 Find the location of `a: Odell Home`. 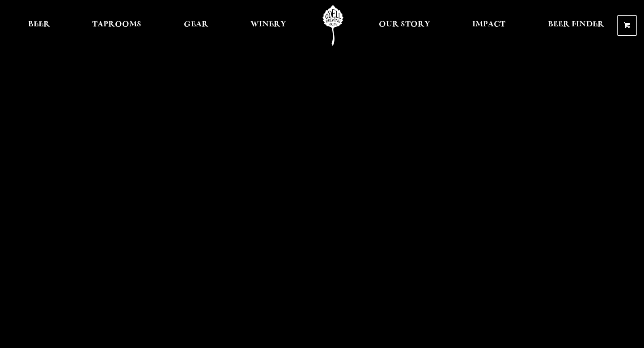

a: Odell Home is located at coordinates (333, 25).